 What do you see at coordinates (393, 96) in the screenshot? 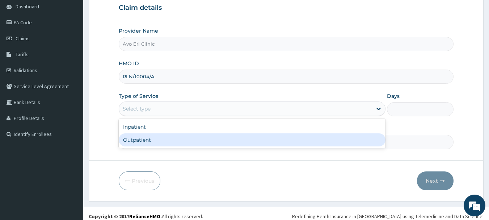
I see `label: Days` at bounding box center [393, 96].